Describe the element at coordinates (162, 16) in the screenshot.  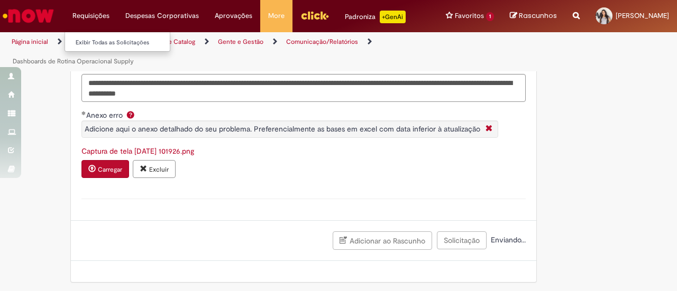
I see `span: Despesas Corporativas` at that location.